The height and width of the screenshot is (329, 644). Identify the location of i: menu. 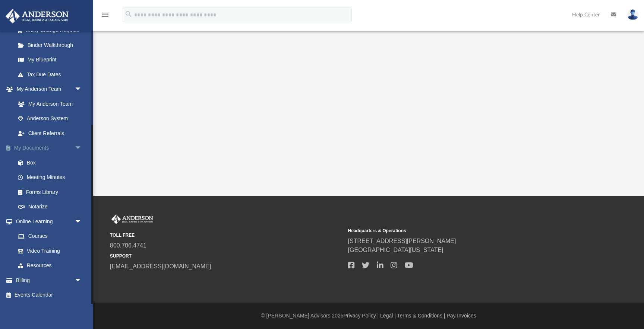
(105, 15).